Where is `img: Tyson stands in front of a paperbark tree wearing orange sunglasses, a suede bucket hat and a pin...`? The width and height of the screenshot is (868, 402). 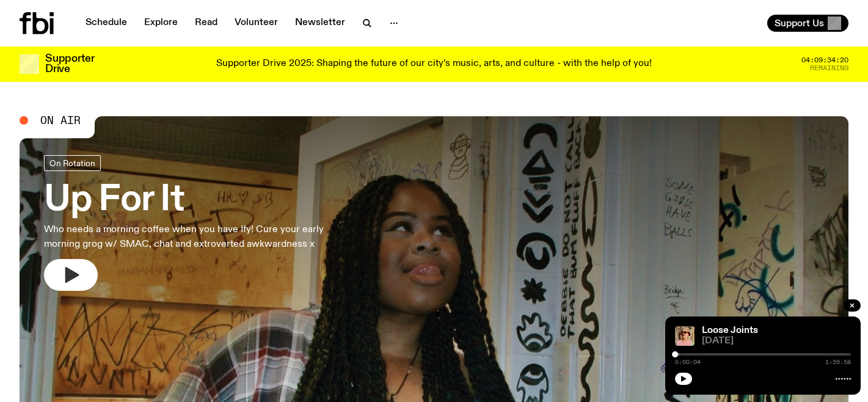 img: Tyson stands in front of a paperbark tree wearing orange sunglasses, a suede bucket hat and a pin... is located at coordinates (685, 336).